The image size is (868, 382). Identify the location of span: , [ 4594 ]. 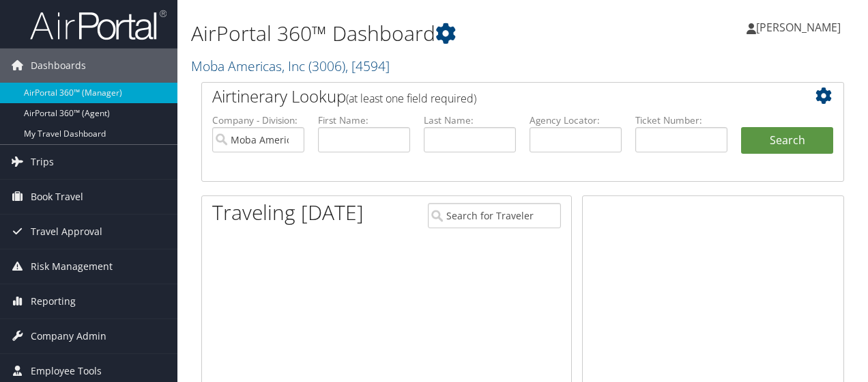
(367, 65).